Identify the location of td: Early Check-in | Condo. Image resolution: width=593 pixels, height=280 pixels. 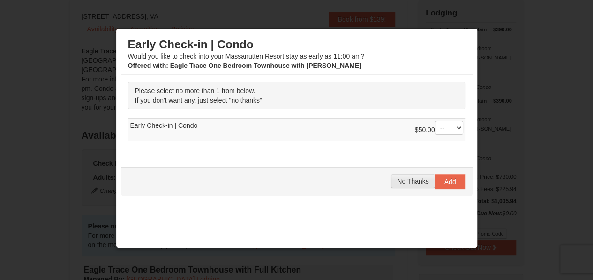
(297, 130).